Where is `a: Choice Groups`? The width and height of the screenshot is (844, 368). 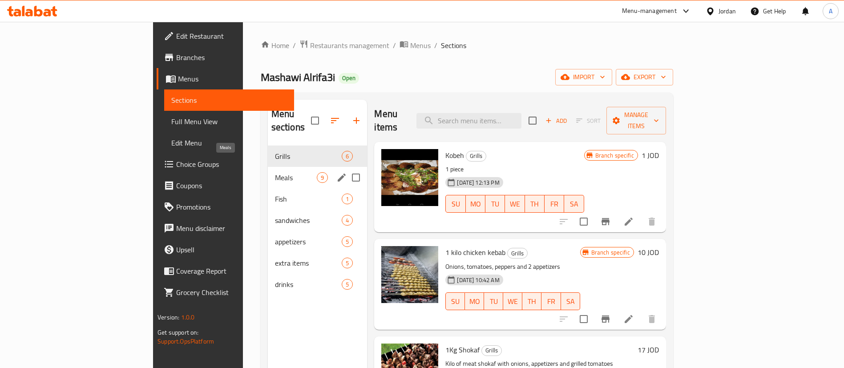
a: Choice Groups is located at coordinates (225, 164).